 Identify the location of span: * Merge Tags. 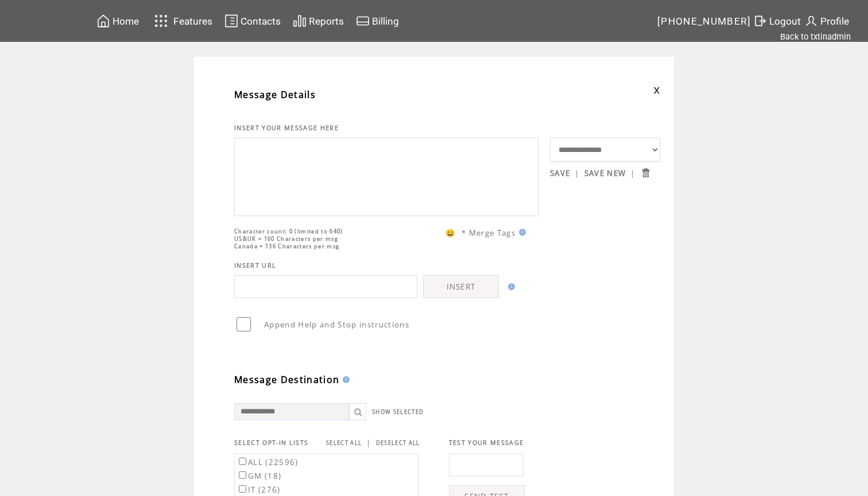
(488, 233).